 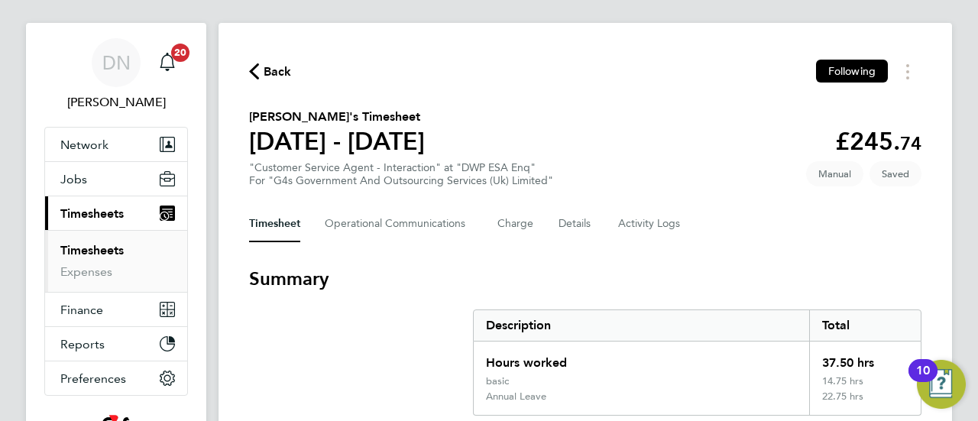 I want to click on button: Preferences, so click(x=116, y=378).